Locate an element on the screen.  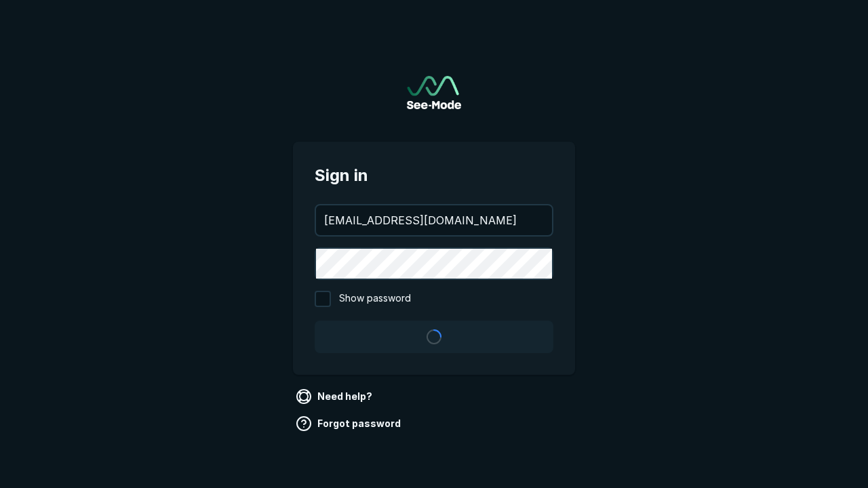
img: See-Mode Logo is located at coordinates (434, 92).